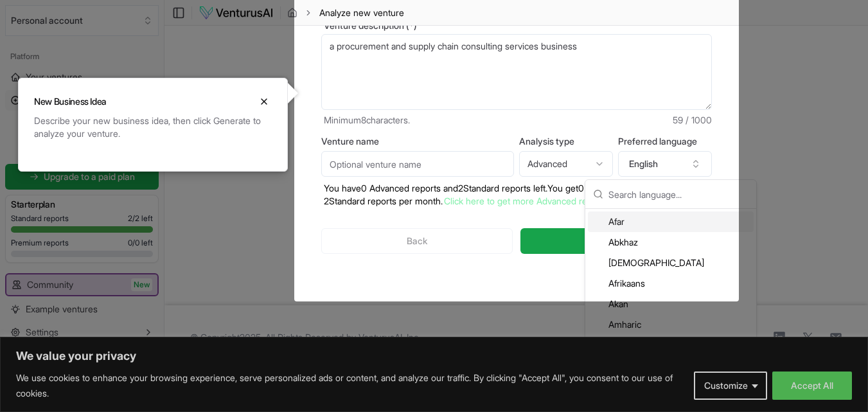 The width and height of the screenshot is (868, 412). Describe the element at coordinates (670, 222) in the screenshot. I see `div: Afar` at that location.